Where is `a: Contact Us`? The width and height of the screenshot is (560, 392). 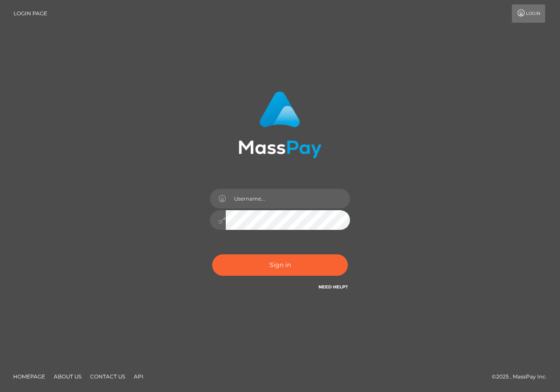 a: Contact Us is located at coordinates (107, 376).